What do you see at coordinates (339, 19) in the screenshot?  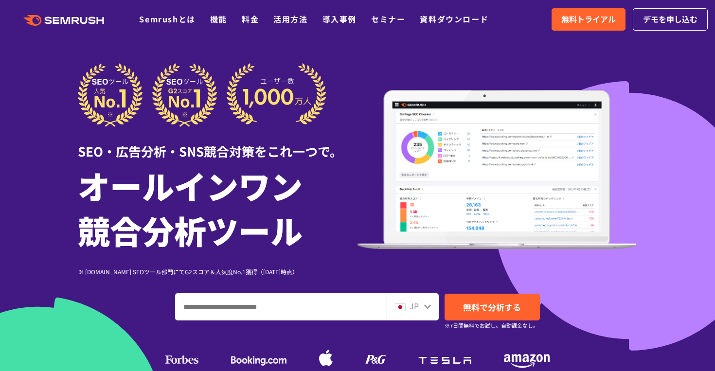 I see `a: 導入事例` at bounding box center [339, 19].